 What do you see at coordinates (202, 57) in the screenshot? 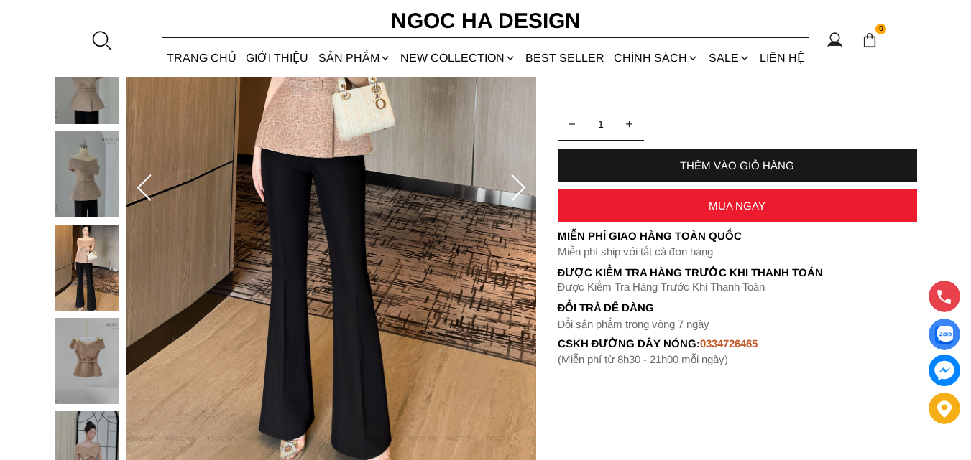
I see `a: TRANG CHỦ` at bounding box center [202, 57].